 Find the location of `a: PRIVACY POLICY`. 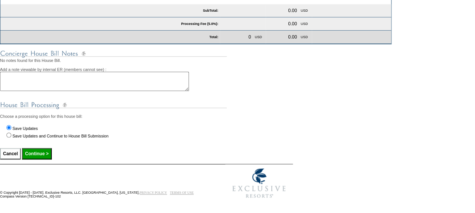

a: PRIVACY POLICY is located at coordinates (153, 193).